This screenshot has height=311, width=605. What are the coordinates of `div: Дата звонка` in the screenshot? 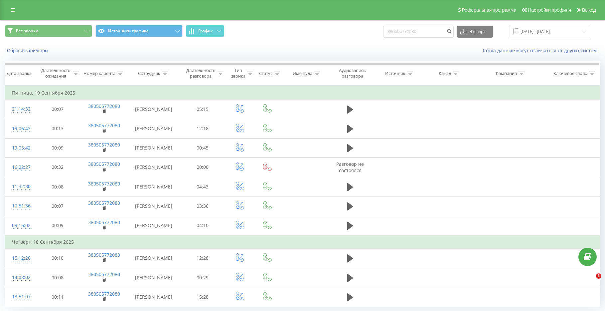 It's located at (19, 73).